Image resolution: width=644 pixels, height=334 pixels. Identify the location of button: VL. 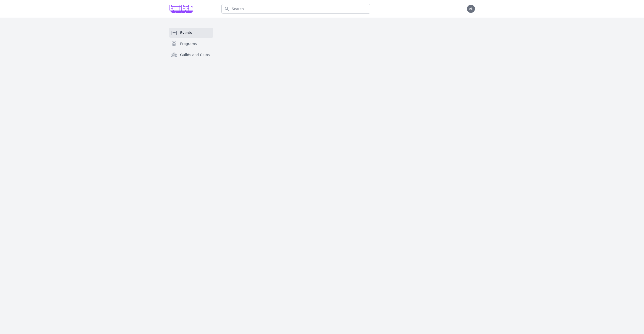
(471, 9).